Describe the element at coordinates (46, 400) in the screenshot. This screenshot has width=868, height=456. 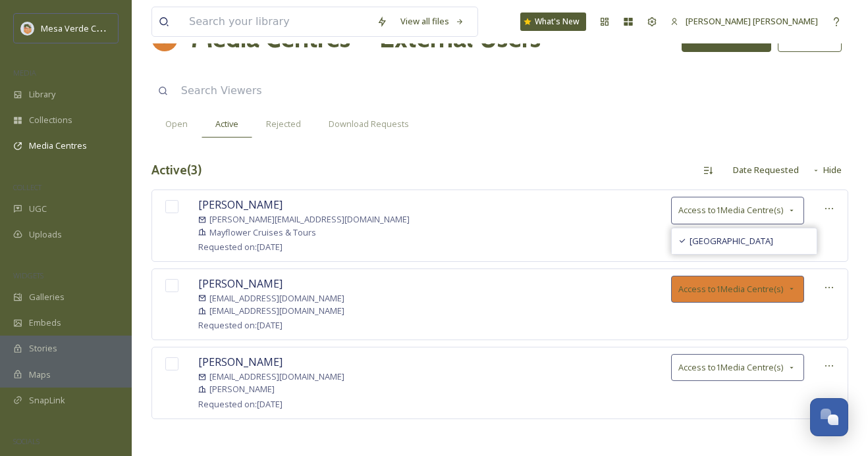
I see `span: SnapLink` at that location.